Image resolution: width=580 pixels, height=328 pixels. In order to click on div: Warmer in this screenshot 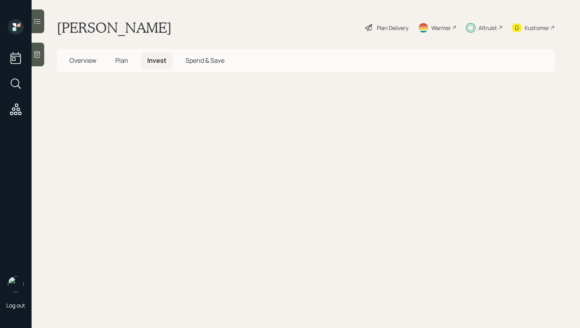, I will do `click(441, 28)`.